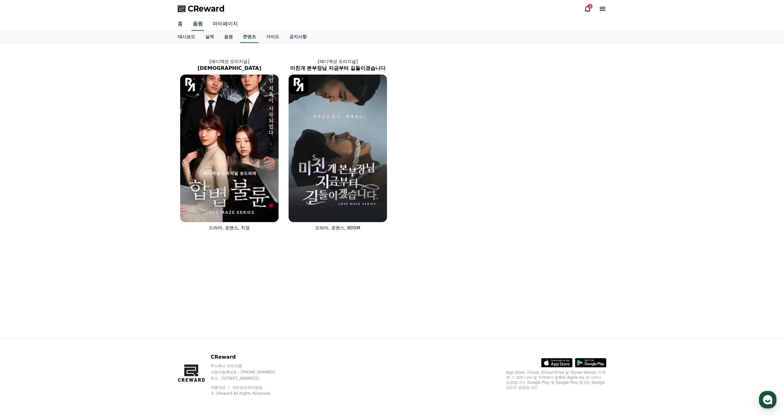  Describe the element at coordinates (220, 388) in the screenshot. I see `a: 이용약관` at that location.